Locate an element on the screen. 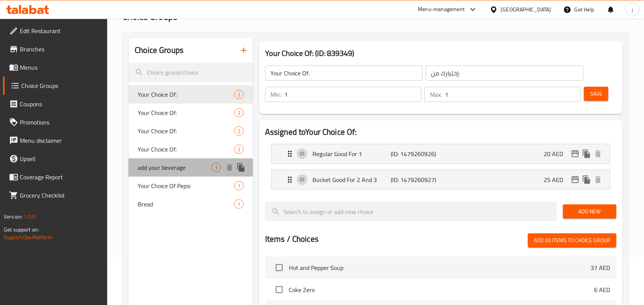  div: Your Choice Of Pepsi1 is located at coordinates (191, 186).